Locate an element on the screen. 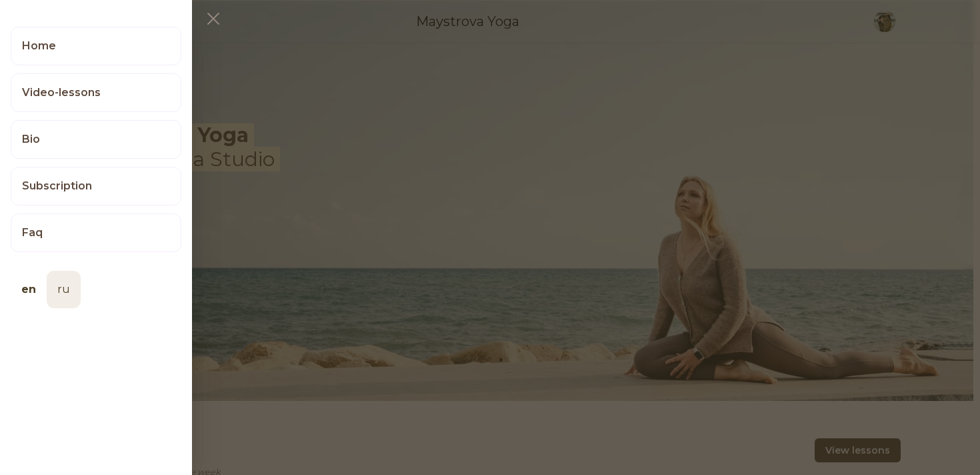 The width and height of the screenshot is (980, 475). a: Faq is located at coordinates (96, 233).